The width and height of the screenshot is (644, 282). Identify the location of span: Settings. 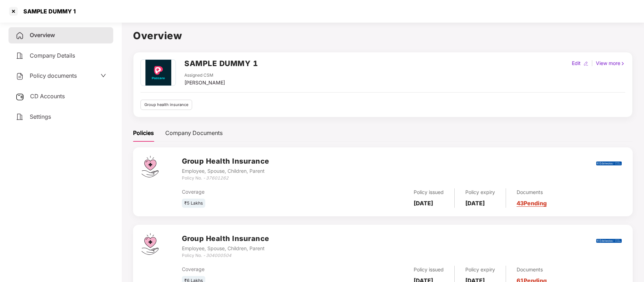
(40, 117).